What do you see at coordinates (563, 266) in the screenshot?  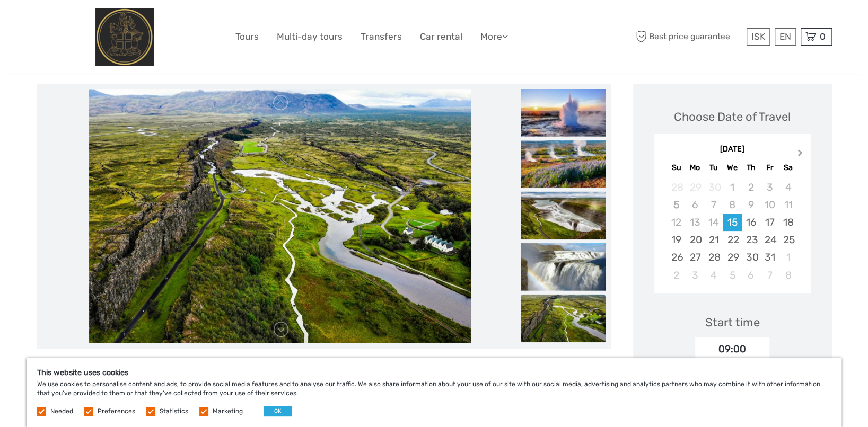 I see `img: 9ac40147660c430b83e17523a5cf2884_slider_thumbnail.jpg` at bounding box center [563, 266].